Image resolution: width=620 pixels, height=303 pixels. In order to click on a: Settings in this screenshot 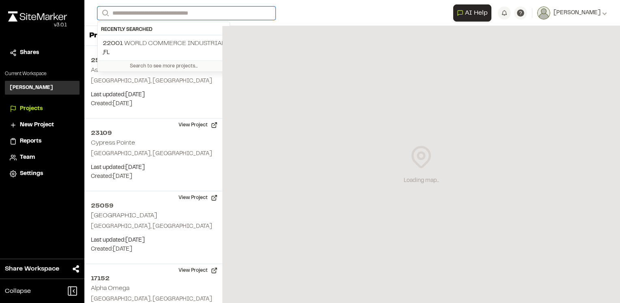, I will do `click(42, 174)`.